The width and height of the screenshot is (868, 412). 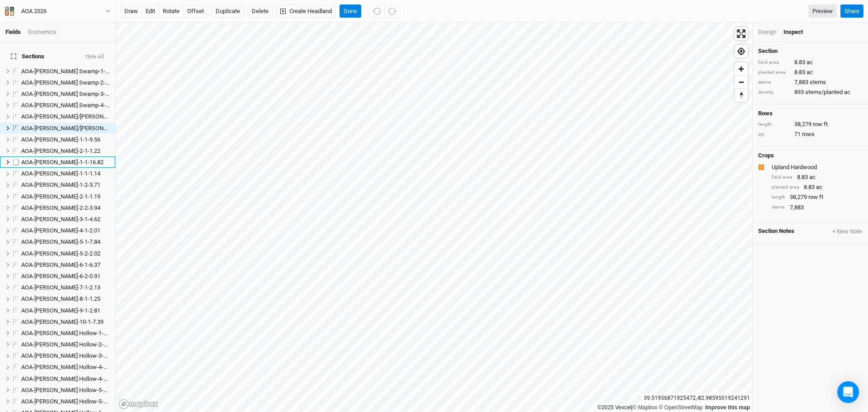 What do you see at coordinates (66, 208) in the screenshot?
I see `div: AOA-Genevieve Jones-2-2-3.94` at bounding box center [66, 208].